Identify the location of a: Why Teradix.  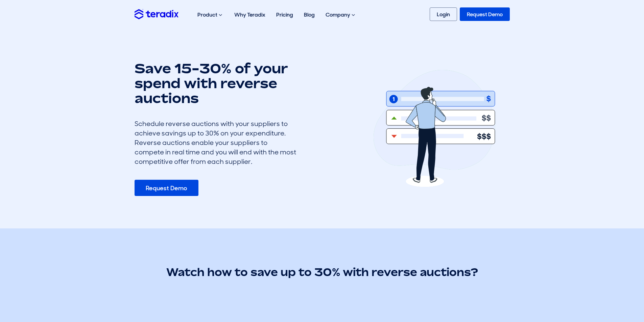
(250, 15).